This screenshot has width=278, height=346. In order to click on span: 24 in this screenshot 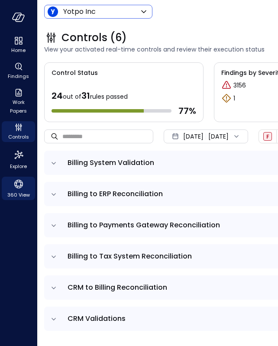, I will do `click(57, 96)`.